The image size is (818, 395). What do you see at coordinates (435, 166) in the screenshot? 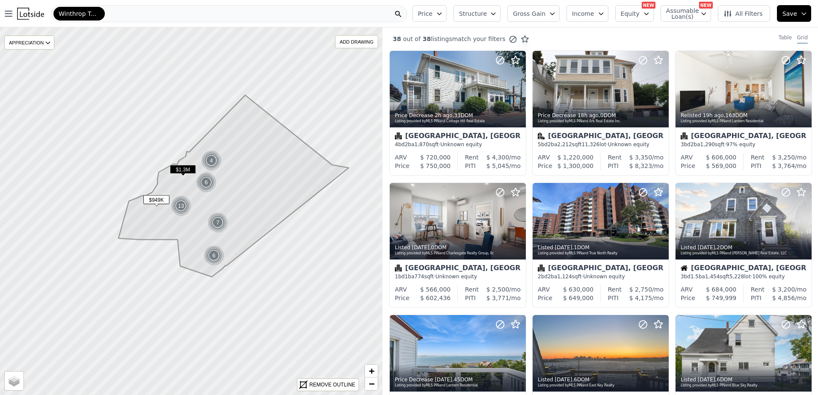
I see `span: $ 750,000` at bounding box center [435, 166].